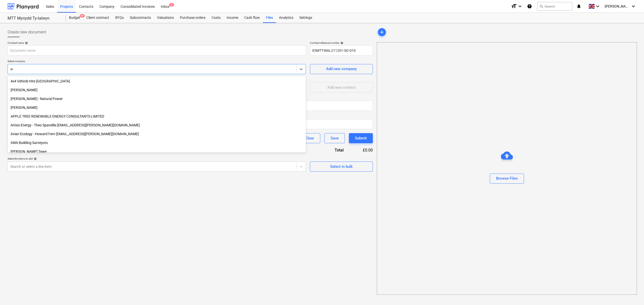 This screenshot has width=644, height=305. Describe the element at coordinates (341, 69) in the screenshot. I see `button: Add new company` at that location.